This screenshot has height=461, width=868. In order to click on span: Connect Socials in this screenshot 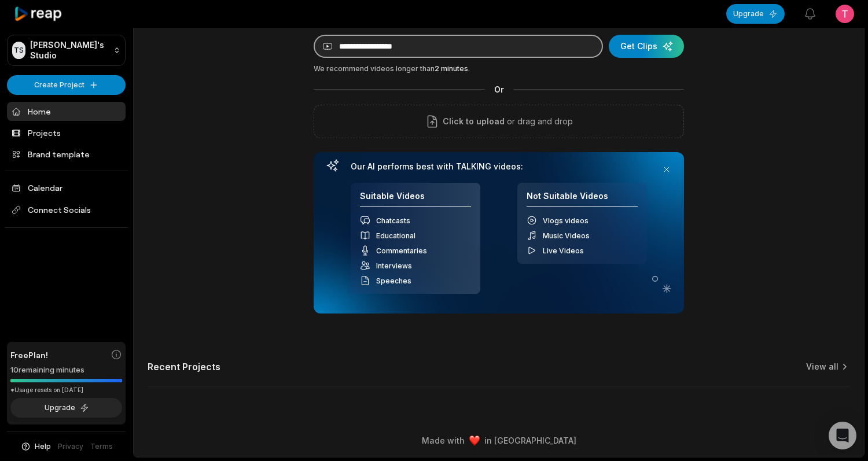, I will do `click(66, 210)`.